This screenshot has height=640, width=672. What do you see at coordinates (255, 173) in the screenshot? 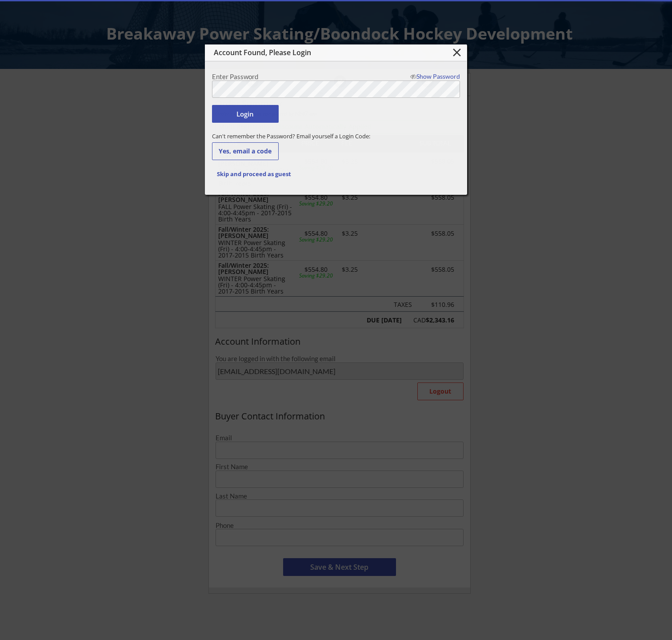
I see `button: Skip and proceed as guest` at bounding box center [255, 173].